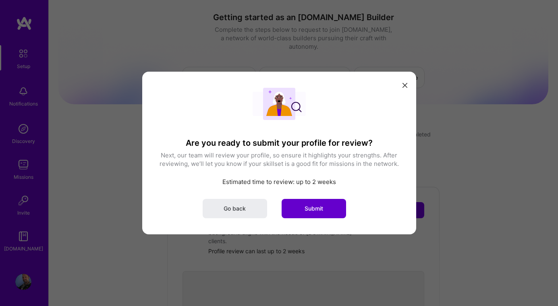  Describe the element at coordinates (235, 209) in the screenshot. I see `button: Go back` at that location.